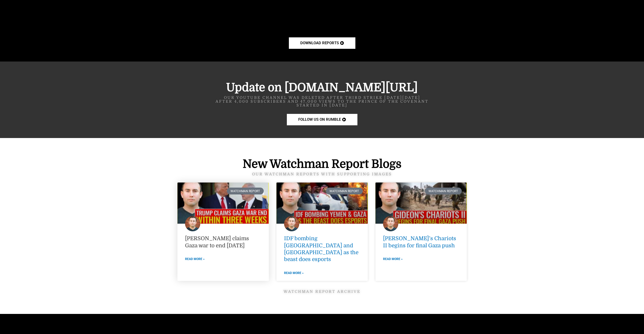 Image resolution: width=644 pixels, height=334 pixels. Describe the element at coordinates (322, 119) in the screenshot. I see `a: FOLLOW US ON RUMBLE` at that location.